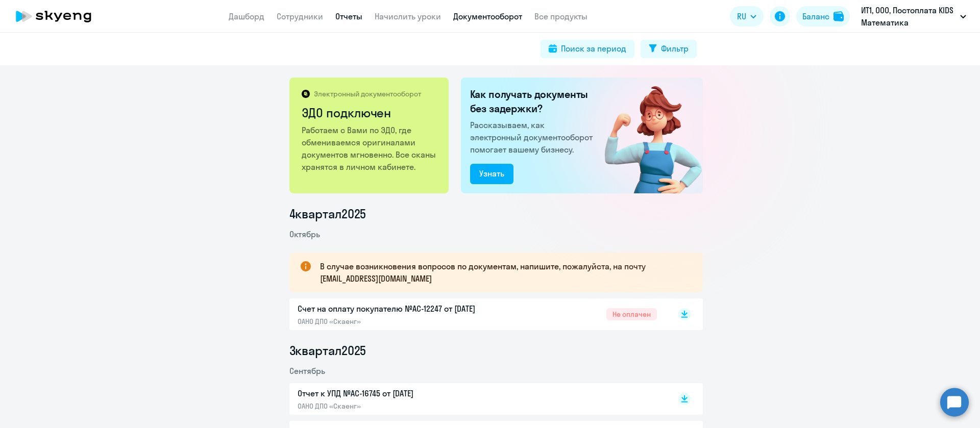 The width and height of the screenshot is (980, 428). Describe the element at coordinates (369, 113) in the screenshot. I see `h2: ЭДО подключен` at that location.